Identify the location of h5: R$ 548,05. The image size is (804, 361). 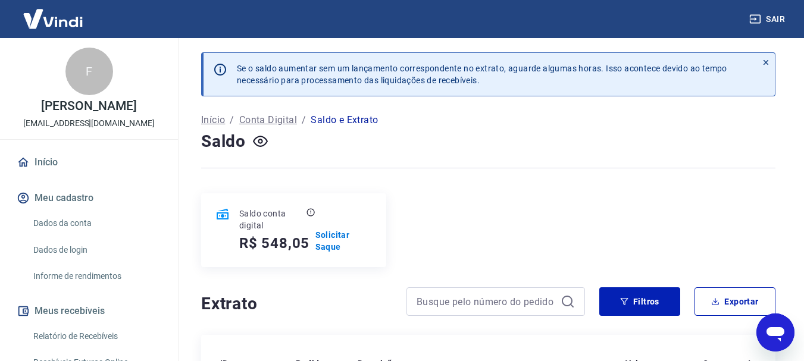
(274, 243).